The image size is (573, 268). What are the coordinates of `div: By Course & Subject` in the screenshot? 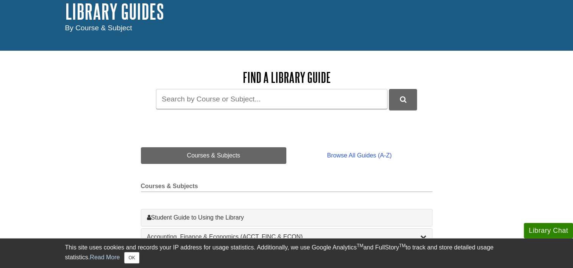 It's located at (286, 28).